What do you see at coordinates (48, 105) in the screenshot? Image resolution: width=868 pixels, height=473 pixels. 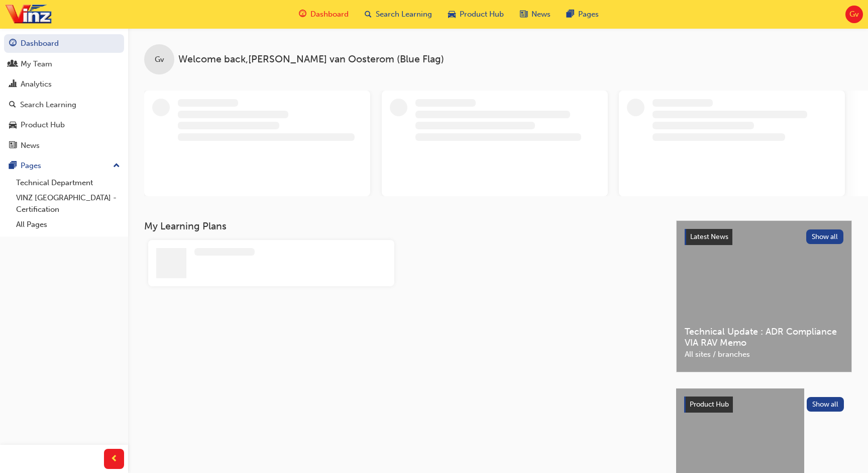 I see `div: Search Learning` at bounding box center [48, 105].